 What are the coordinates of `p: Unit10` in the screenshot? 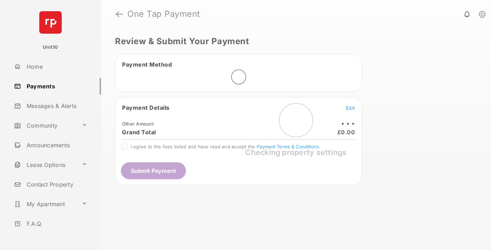 It's located at (50, 47).